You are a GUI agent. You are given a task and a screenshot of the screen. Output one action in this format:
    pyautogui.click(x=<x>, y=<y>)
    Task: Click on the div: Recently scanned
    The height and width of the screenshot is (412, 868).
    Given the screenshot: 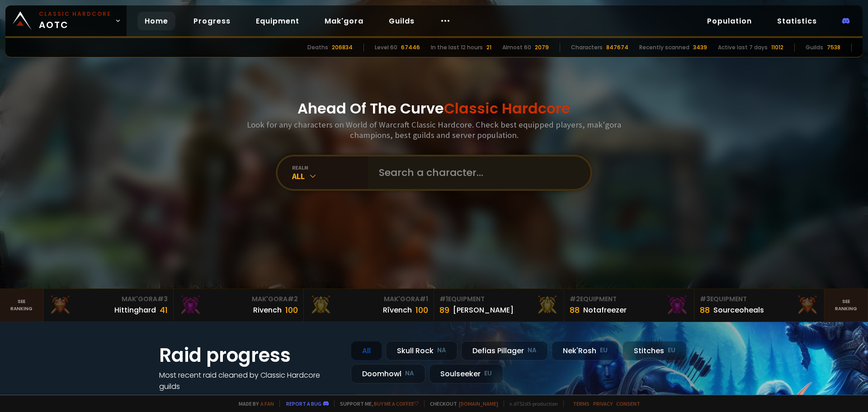 What is the action you would take?
    pyautogui.click(x=664, y=48)
    